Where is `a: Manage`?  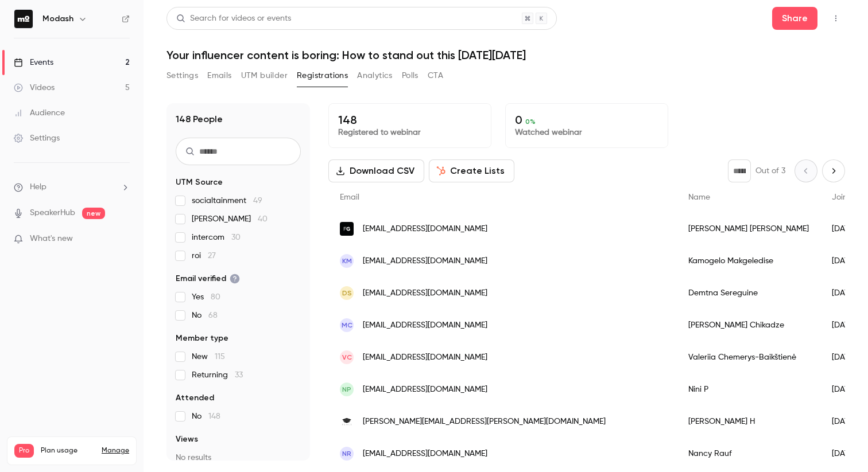 a: Manage is located at coordinates (116, 451).